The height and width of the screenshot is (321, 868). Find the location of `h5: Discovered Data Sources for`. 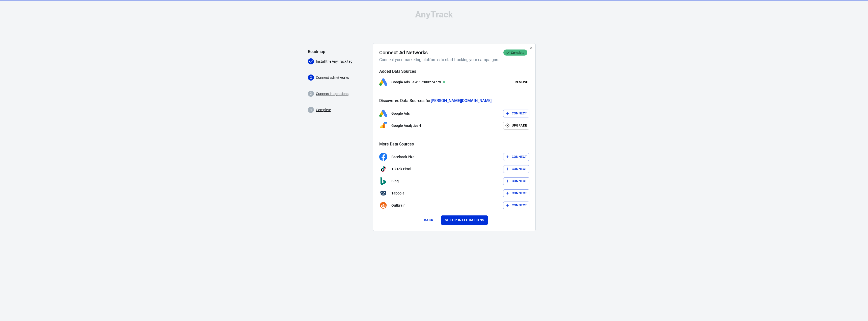

h5: Discovered Data Sources for is located at coordinates (454, 101).